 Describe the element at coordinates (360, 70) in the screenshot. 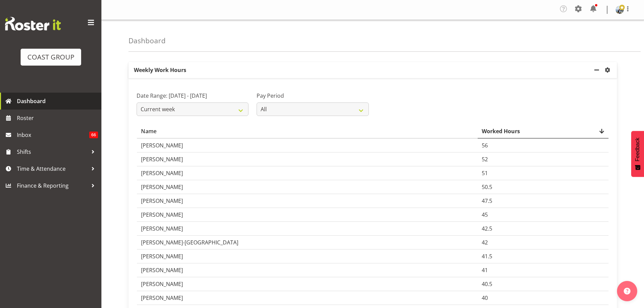

I see `p: Weekly Work Hours` at that location.